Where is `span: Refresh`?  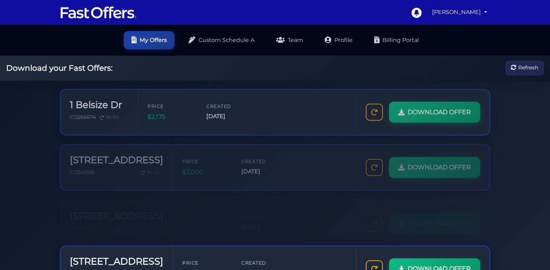
span: Refresh is located at coordinates (529, 68).